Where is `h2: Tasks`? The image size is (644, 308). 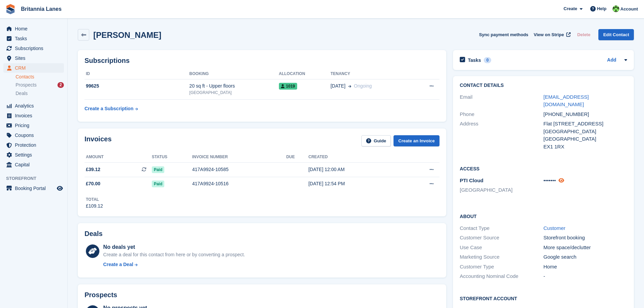 h2: Tasks is located at coordinates (474, 60).